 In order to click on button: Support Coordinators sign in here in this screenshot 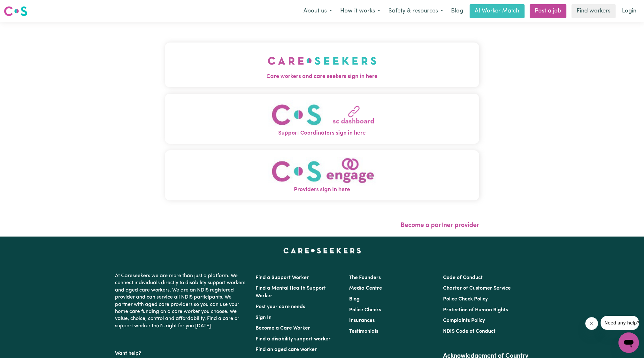, I will do `click(322, 118)`.